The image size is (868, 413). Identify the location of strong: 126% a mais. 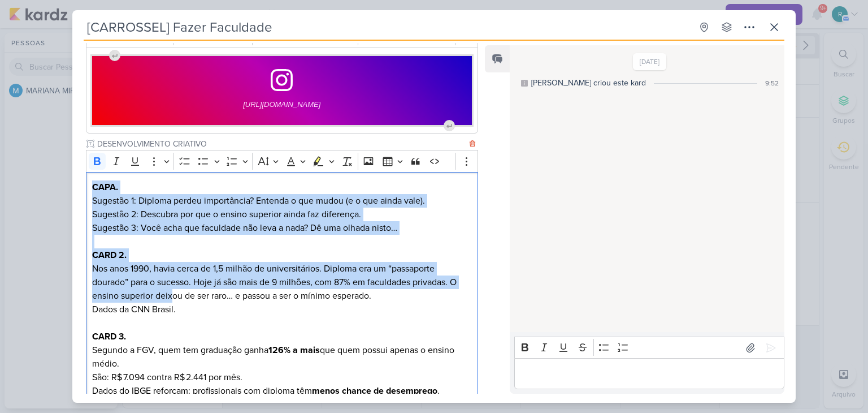
(294, 350).